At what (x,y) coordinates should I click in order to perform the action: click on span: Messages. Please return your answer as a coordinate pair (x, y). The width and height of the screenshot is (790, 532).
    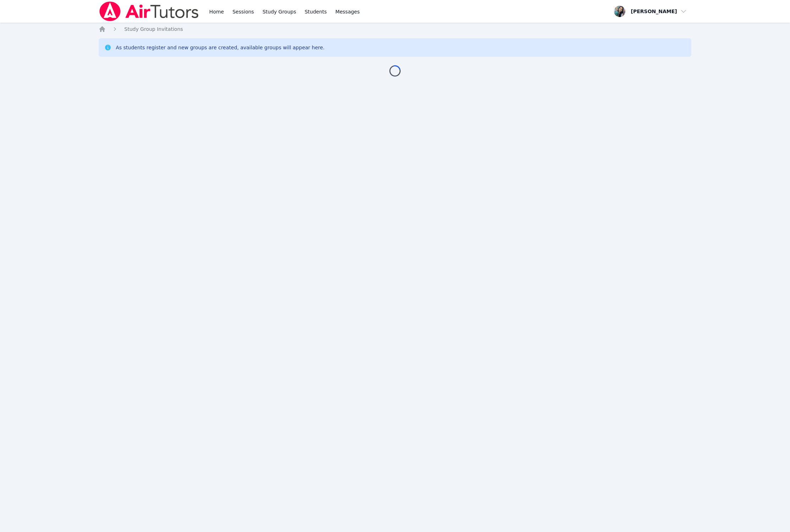
    Looking at the image, I should click on (347, 12).